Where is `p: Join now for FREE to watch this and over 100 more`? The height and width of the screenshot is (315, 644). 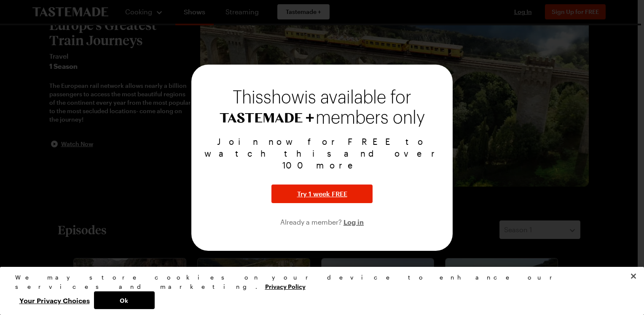
p: Join now for FREE to watch this and over 100 more is located at coordinates (322, 153).